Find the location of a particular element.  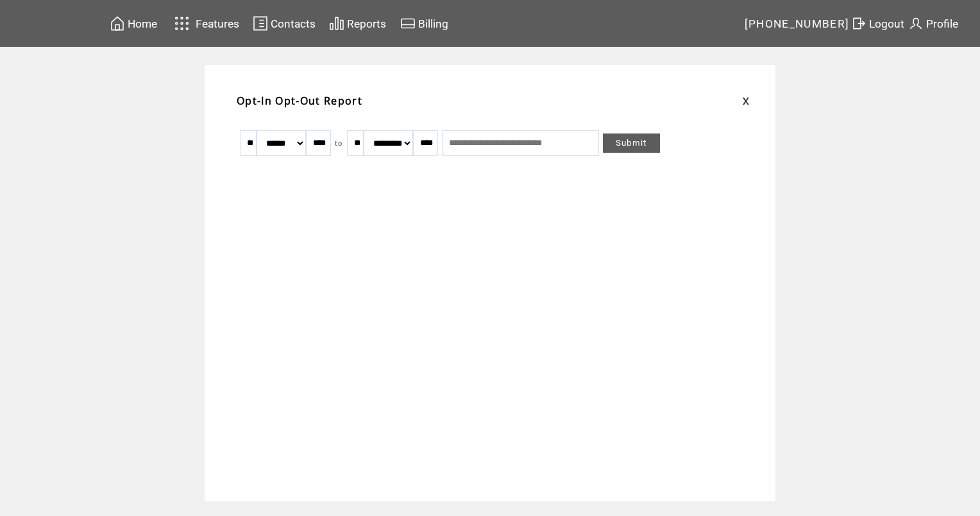

a: Profile is located at coordinates (933, 23).